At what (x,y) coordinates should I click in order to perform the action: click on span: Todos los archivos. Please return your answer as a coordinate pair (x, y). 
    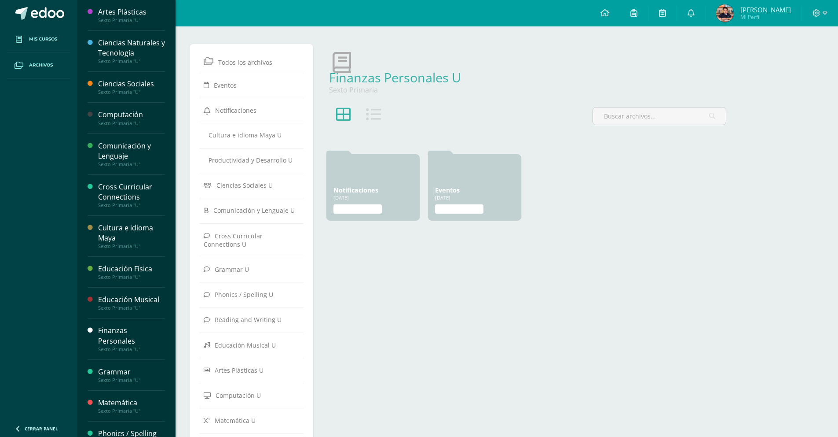
    Looking at the image, I should click on (245, 62).